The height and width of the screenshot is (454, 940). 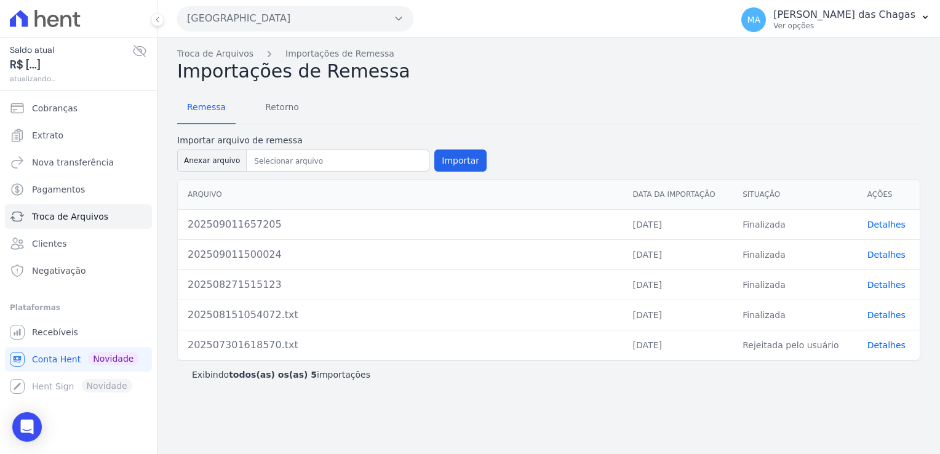 What do you see at coordinates (78, 247) in the screenshot?
I see `nav: Sidebar` at bounding box center [78, 247].